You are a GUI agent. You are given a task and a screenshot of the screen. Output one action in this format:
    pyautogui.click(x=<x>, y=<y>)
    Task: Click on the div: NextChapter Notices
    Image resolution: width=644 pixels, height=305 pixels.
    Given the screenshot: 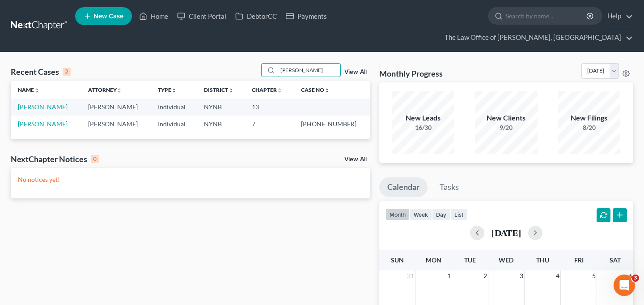 What is the action you would take?
    pyautogui.click(x=55, y=159)
    